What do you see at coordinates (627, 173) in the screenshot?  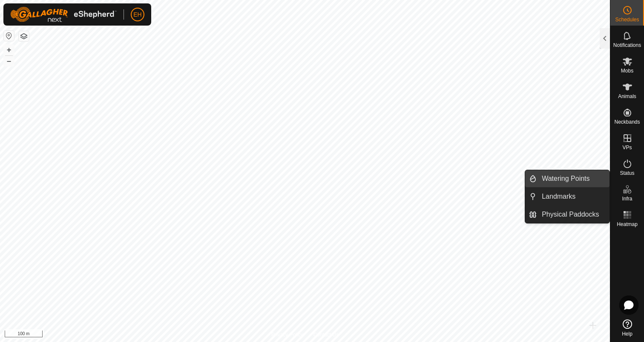 I see `span: Status` at bounding box center [627, 173].